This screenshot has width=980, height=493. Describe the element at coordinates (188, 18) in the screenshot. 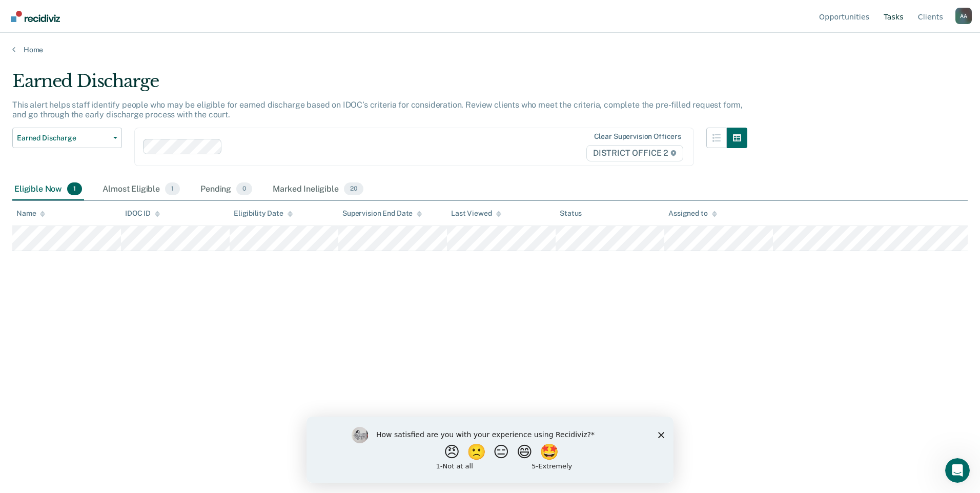

I see `div: How satisfied are you with your experience using Recidiviz?` at that location.